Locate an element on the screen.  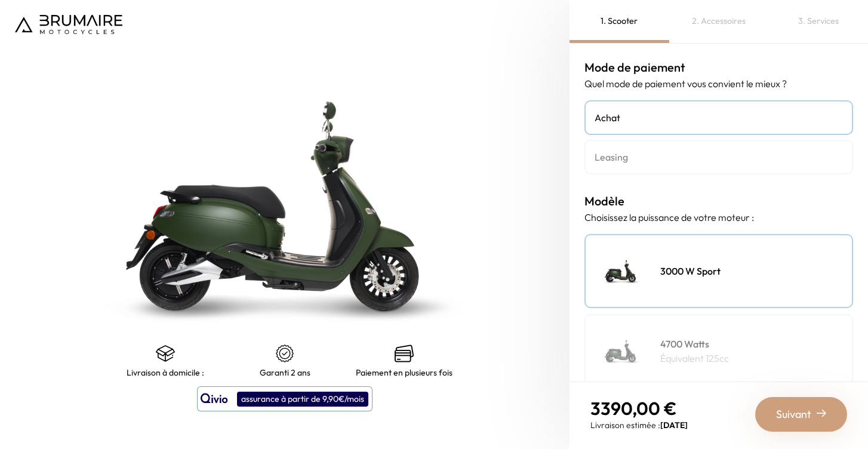
p: Quel mode de paiement vous convient le mieux ? is located at coordinates (719, 84).